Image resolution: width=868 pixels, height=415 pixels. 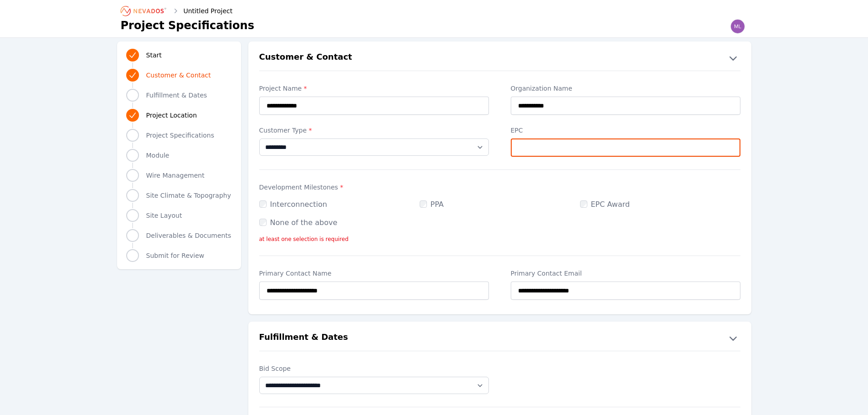 What do you see at coordinates (500, 187) in the screenshot?
I see `label: Development Milestones` at bounding box center [500, 187].